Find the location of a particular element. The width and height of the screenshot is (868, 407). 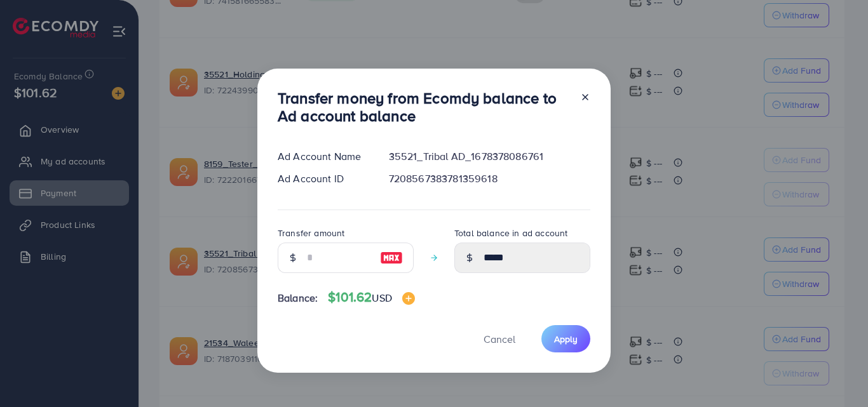

div: 35521_Tribal AD_1678378086761 is located at coordinates (489, 156).